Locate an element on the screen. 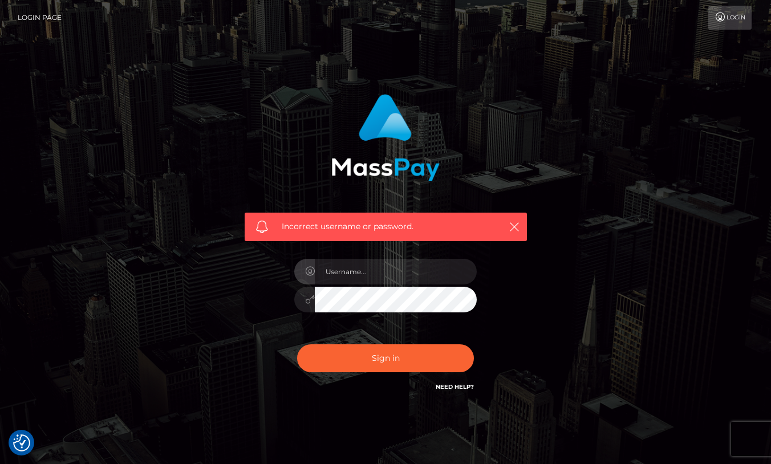 This screenshot has height=464, width=771. input: Username... is located at coordinates (396, 271).